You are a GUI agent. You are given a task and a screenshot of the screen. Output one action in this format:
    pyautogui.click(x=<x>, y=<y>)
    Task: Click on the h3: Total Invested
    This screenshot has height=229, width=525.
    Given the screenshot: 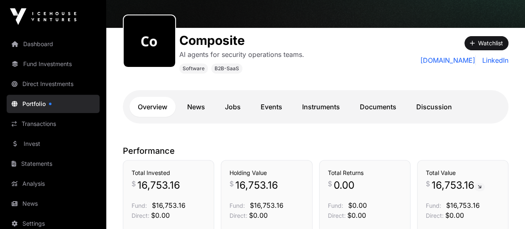 What is the action you would take?
    pyautogui.click(x=169, y=173)
    